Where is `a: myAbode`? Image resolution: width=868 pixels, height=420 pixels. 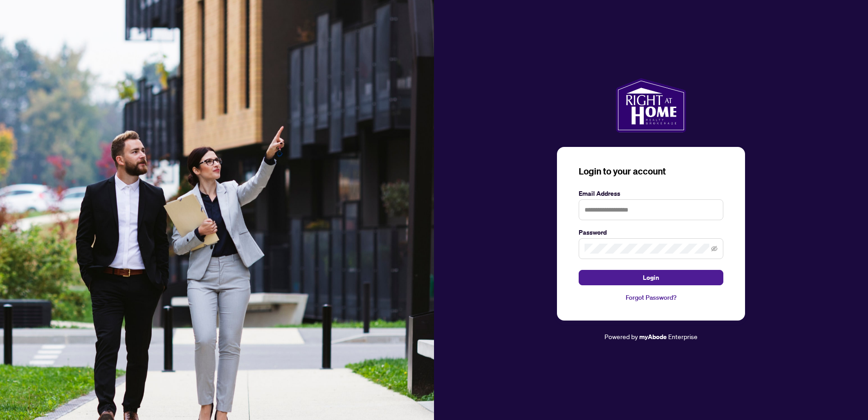
a: myAbode is located at coordinates (653, 336).